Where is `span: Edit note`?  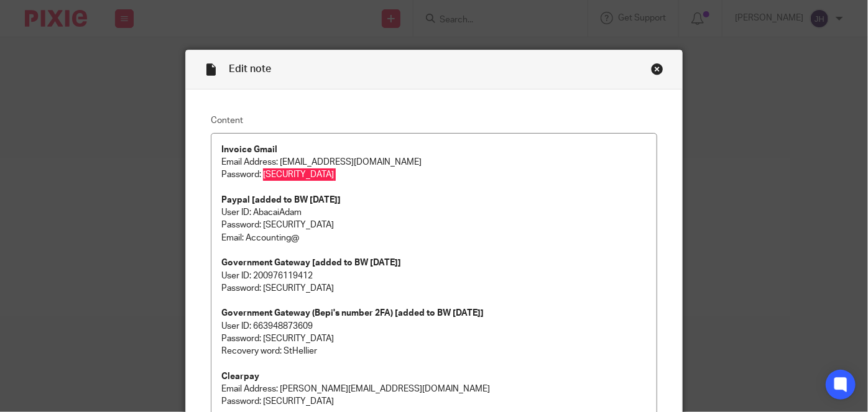
span: Edit note is located at coordinates (250, 69).